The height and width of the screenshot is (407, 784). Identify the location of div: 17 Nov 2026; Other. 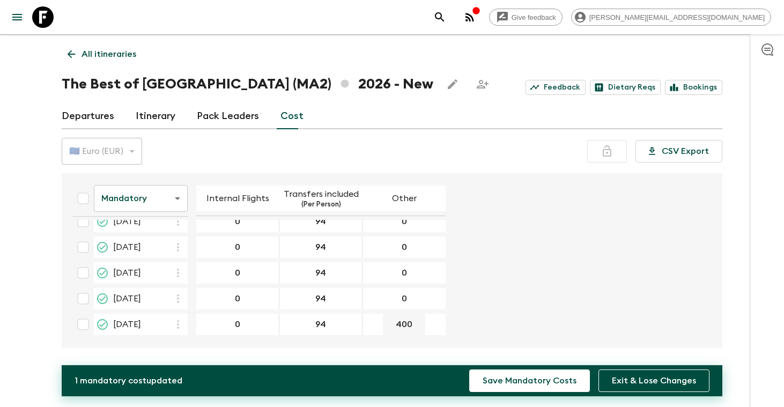
(404, 247).